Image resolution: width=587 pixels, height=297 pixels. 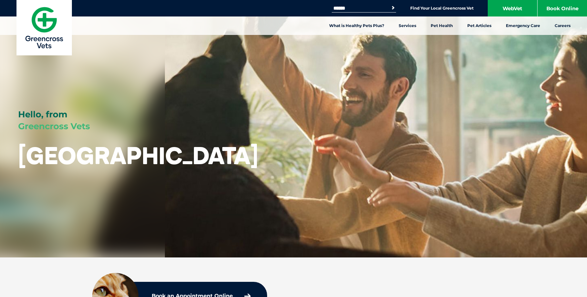 What do you see at coordinates (563, 26) in the screenshot?
I see `a: Careers` at bounding box center [563, 26].